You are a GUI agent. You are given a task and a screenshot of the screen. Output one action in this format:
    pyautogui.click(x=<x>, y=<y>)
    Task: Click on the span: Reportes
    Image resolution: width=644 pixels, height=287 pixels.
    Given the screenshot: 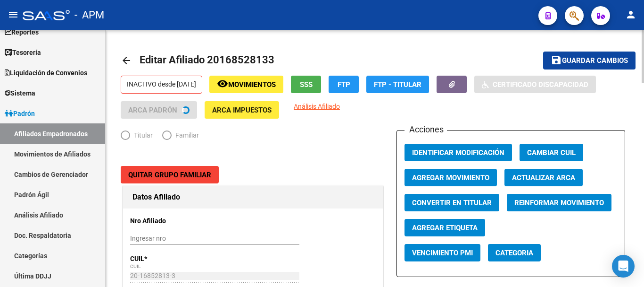 What is the action you would take?
    pyautogui.click(x=22, y=32)
    